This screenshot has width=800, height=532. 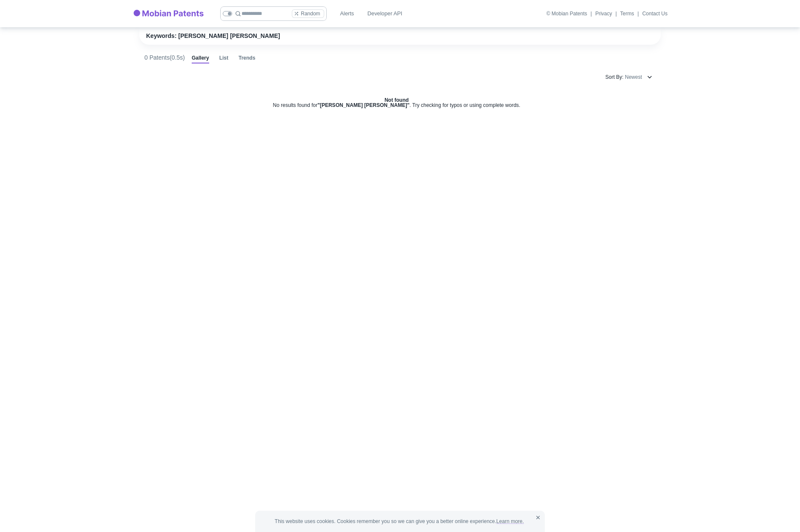 What do you see at coordinates (400, 521) in the screenshot?
I see `span: This website uses cookies. Cookies remember you so we can give you a better online experience.` at bounding box center [400, 521].